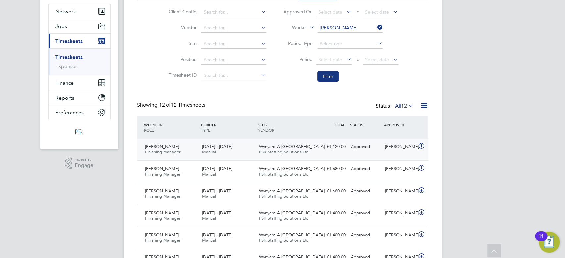  Describe the element at coordinates (79, 98) in the screenshot. I see `button: Reports` at that location.